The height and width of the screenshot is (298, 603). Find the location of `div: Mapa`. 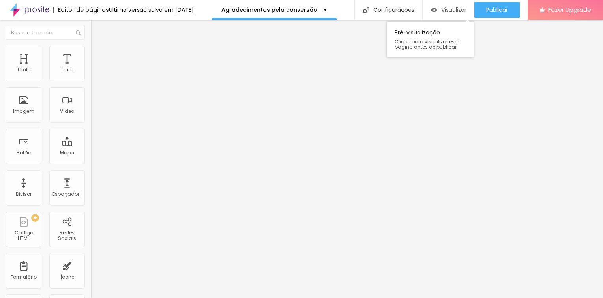

div: Mapa is located at coordinates (67, 153).